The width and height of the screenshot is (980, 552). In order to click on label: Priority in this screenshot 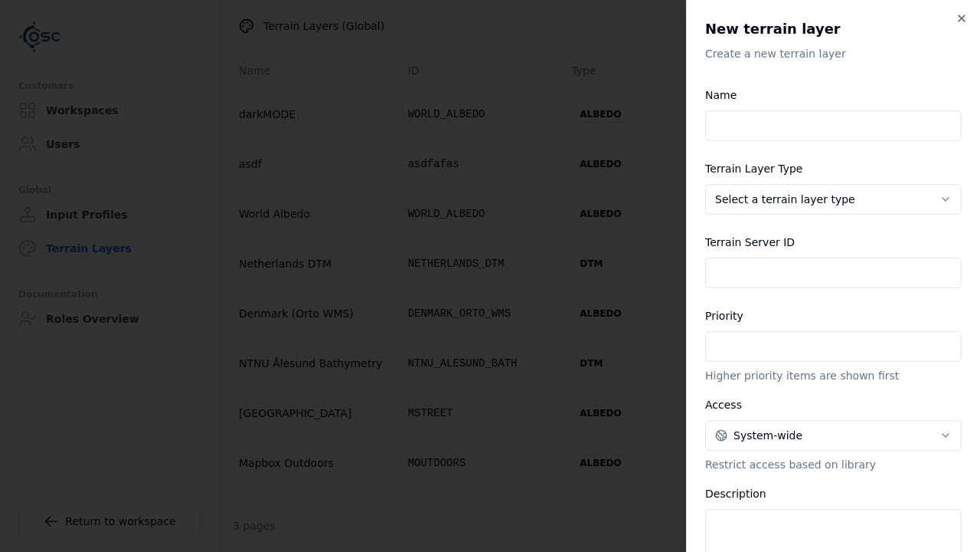, I will do `click(724, 315)`.